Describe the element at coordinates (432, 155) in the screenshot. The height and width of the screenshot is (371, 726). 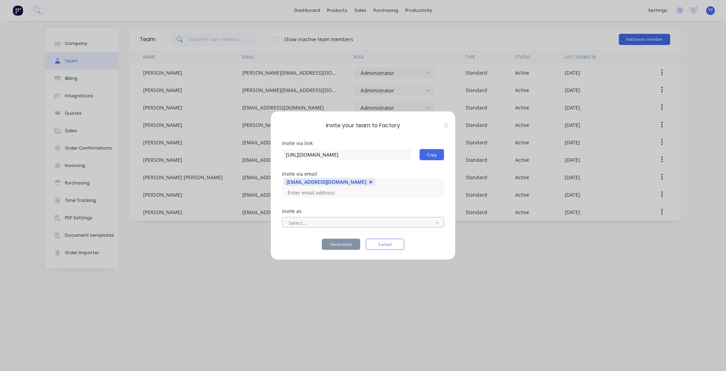
I see `button: Copy` at that location.